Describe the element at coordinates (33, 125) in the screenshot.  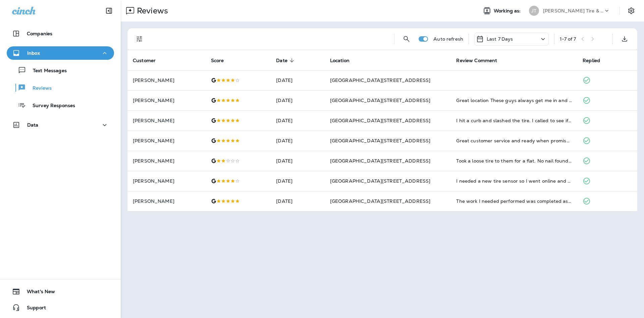
I see `p: Data` at that location.